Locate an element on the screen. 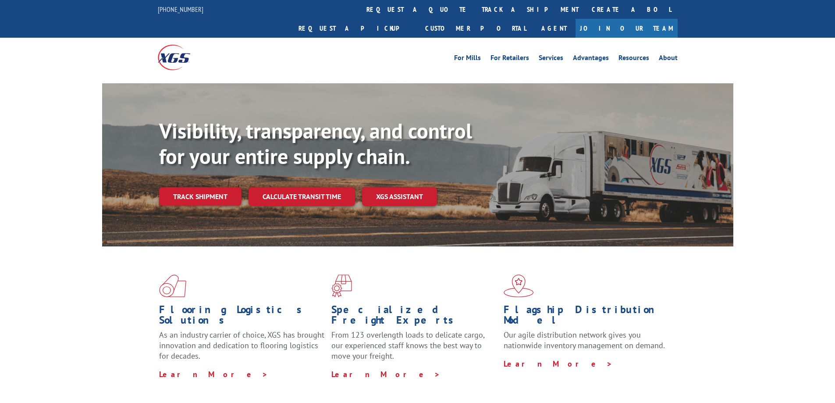 The image size is (835, 403). h1: Flooring Logistics Solutions is located at coordinates (242, 317).